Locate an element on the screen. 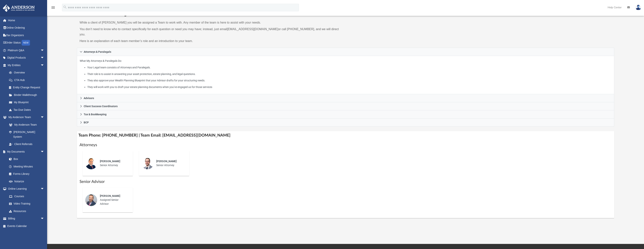 Image resolution: width=644 pixels, height=249 pixels. i: search is located at coordinates (65, 7).